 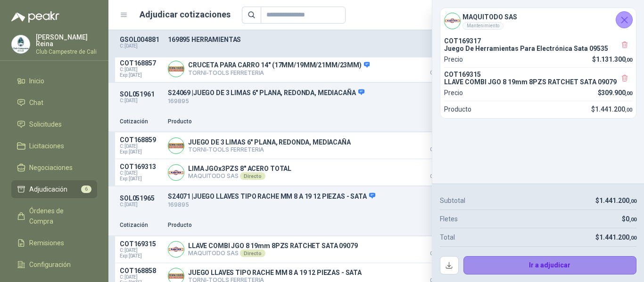 What do you see at coordinates (48, 189) in the screenshot?
I see `span: Adjudicación` at bounding box center [48, 189].